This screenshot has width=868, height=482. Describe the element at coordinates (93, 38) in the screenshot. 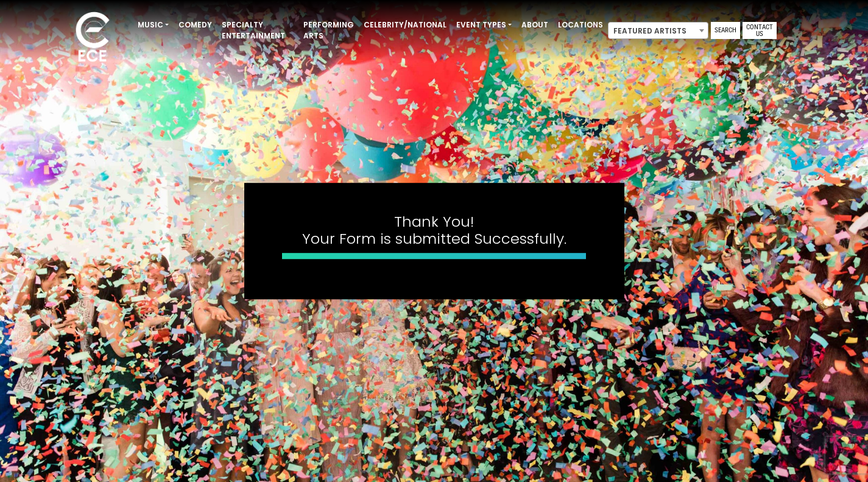

I see `img: ece_new_logo_whitev2-1.png` at that location.